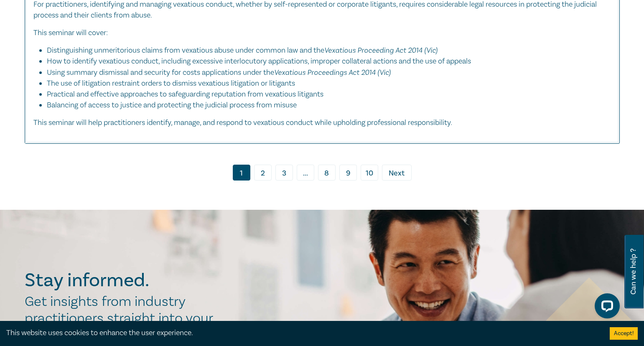 The image size is (644, 346). What do you see at coordinates (20, 16) in the screenshot?
I see `button: Open LiveChat chat widget` at bounding box center [20, 16].